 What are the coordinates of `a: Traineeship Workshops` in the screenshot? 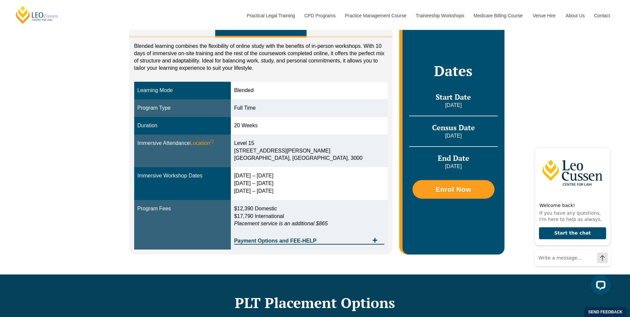 It's located at (440, 16).